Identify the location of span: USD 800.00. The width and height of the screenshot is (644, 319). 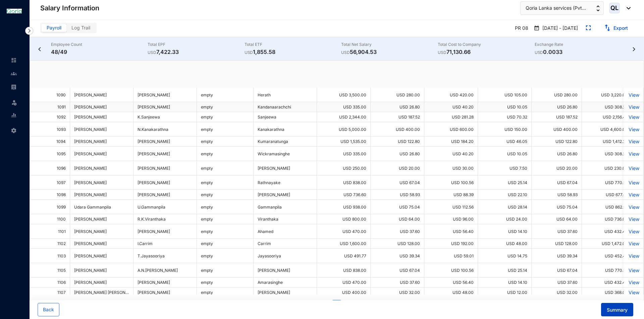
(354, 219).